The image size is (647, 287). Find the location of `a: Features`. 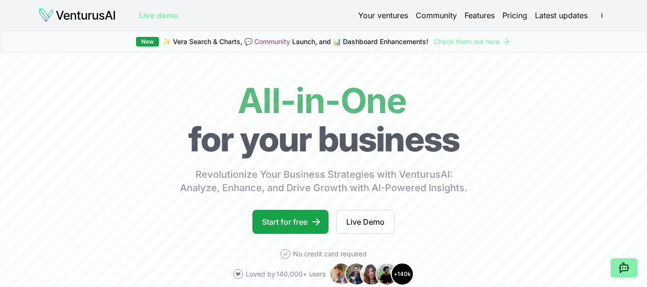

a: Features is located at coordinates (479, 15).